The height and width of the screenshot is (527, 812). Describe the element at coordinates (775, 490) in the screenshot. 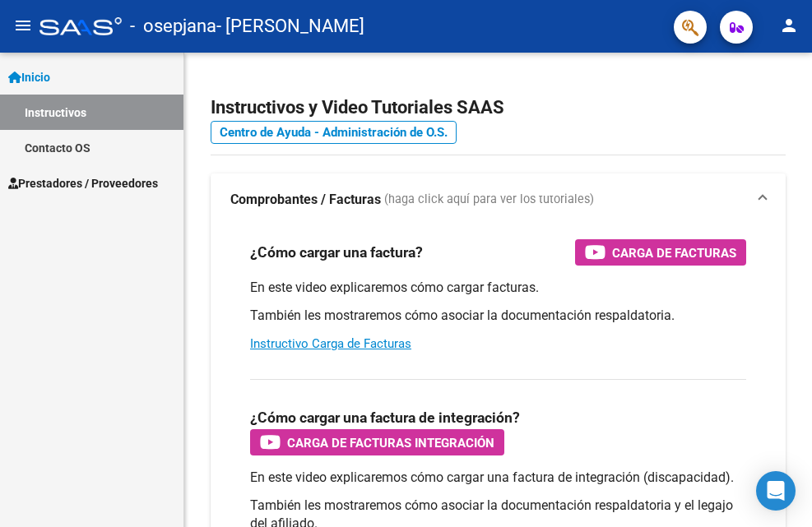

I see `div: Open Intercom Messenger` at that location.